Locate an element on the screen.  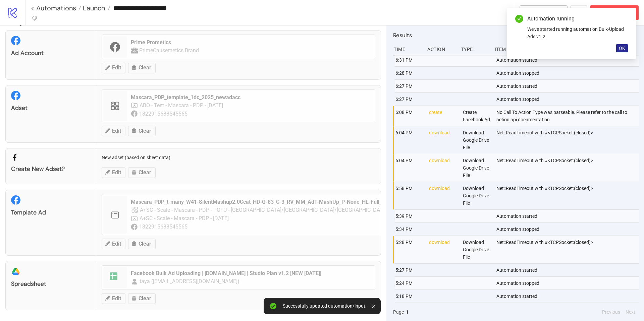
a: < Automations is located at coordinates (56, 8).